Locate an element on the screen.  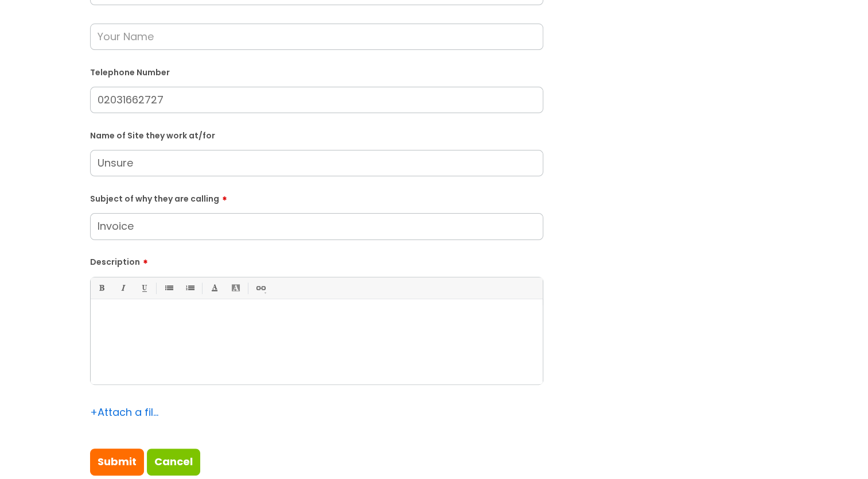
a: Link is located at coordinates (260, 287).